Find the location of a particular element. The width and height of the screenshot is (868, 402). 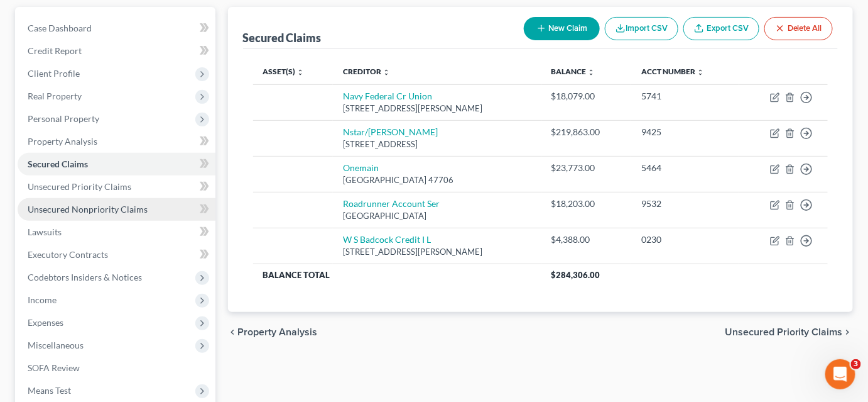

button: Import CSV is located at coordinates (641, 28).